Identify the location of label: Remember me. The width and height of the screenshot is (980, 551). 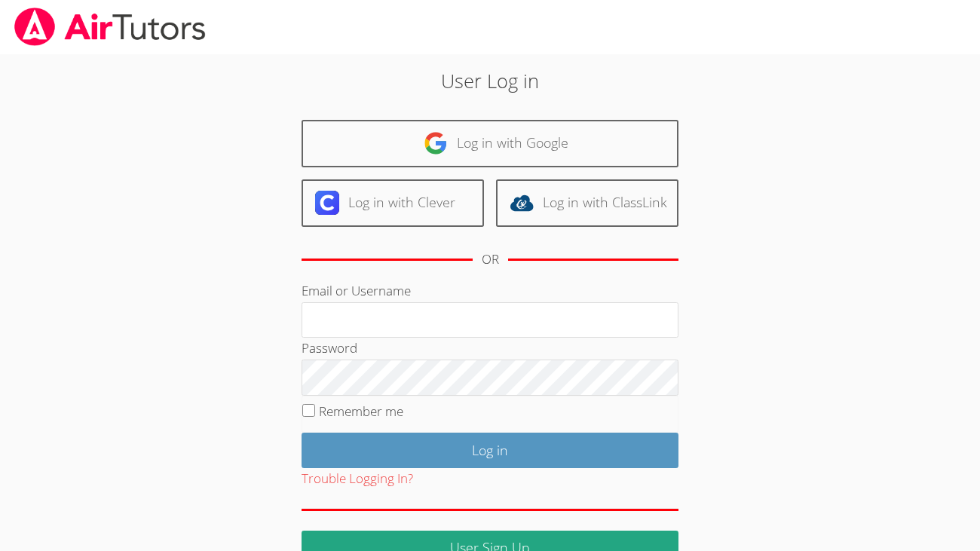
(361, 411).